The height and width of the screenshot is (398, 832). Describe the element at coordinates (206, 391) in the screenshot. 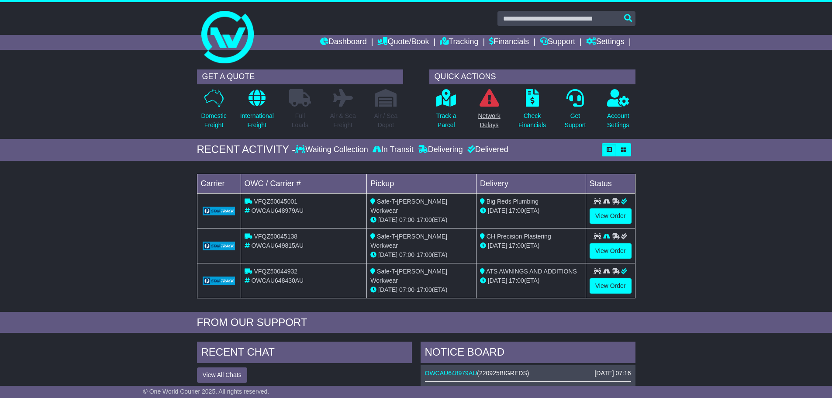

I see `span: © One World Courier 2025. All rights reserved.` at that location.